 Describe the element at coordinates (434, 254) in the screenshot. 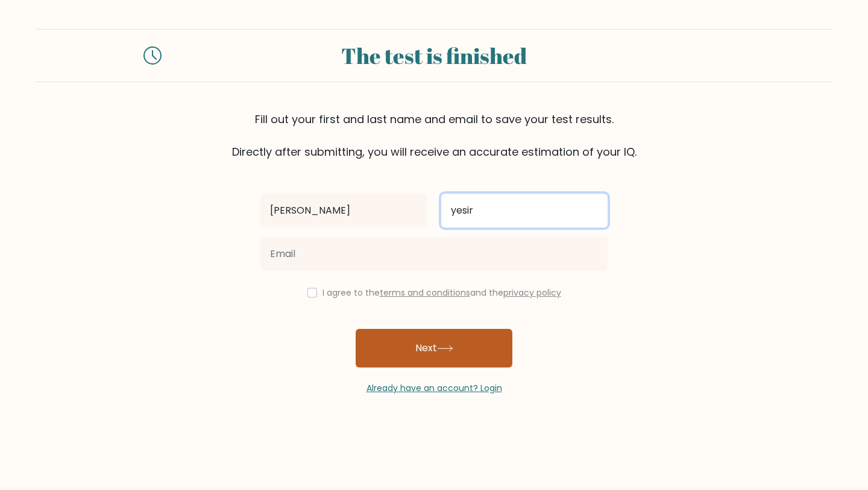

I see `input: Email` at that location.